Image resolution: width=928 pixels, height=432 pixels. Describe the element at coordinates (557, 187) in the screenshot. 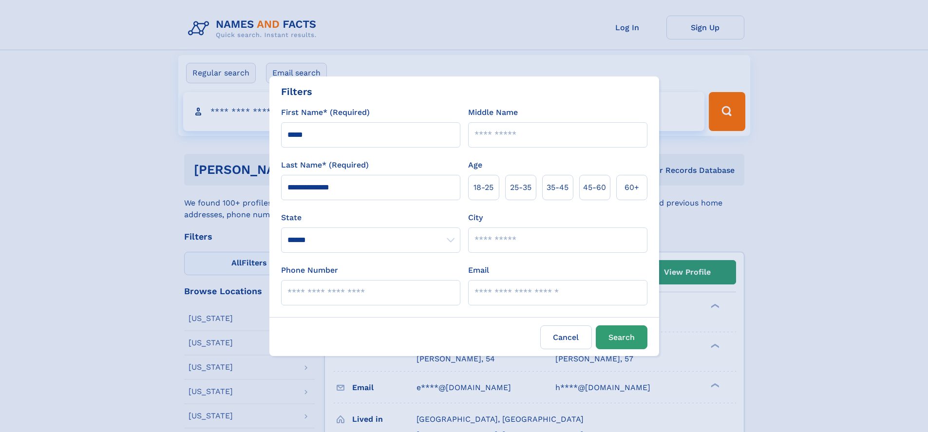

I see `span: 35‑45` at that location.